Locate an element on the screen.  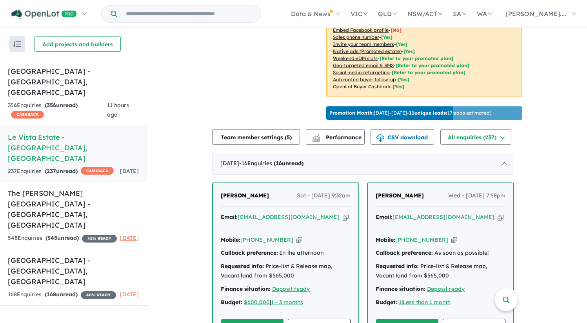
span: 168 is located at coordinates (51, 294).